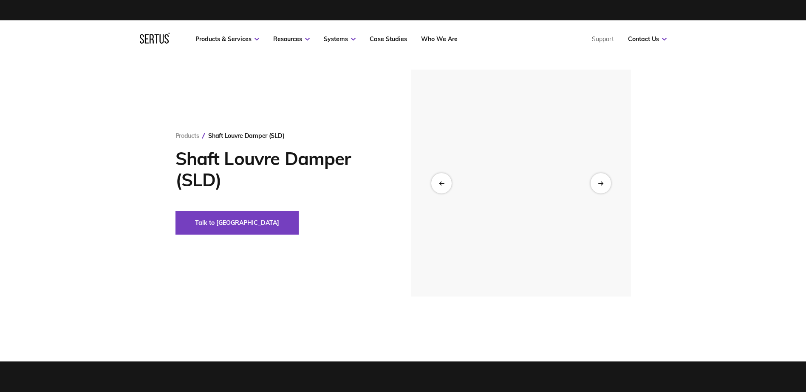 This screenshot has height=392, width=806. Describe the element at coordinates (339, 39) in the screenshot. I see `a: Systems` at that location.